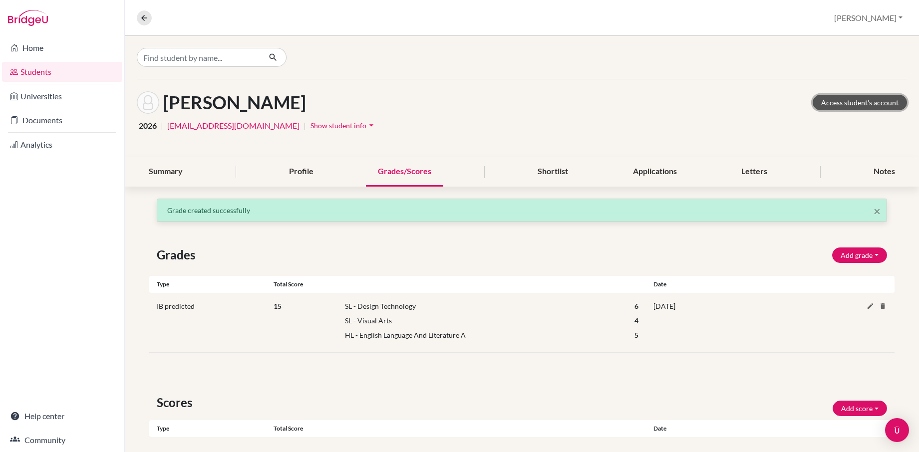 This screenshot has width=919, height=452. What do you see at coordinates (552, 172) in the screenshot?
I see `div: Shortlist` at bounding box center [552, 172].